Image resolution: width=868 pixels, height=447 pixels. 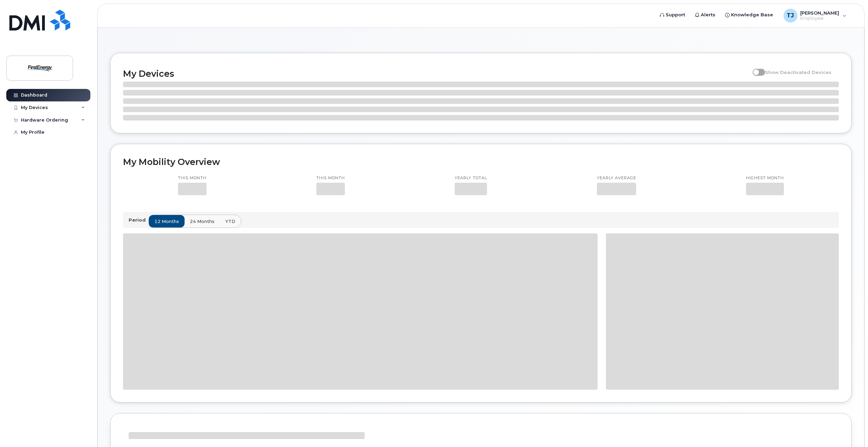 What do you see at coordinates (471, 178) in the screenshot?
I see `p: Yearly total` at bounding box center [471, 178].